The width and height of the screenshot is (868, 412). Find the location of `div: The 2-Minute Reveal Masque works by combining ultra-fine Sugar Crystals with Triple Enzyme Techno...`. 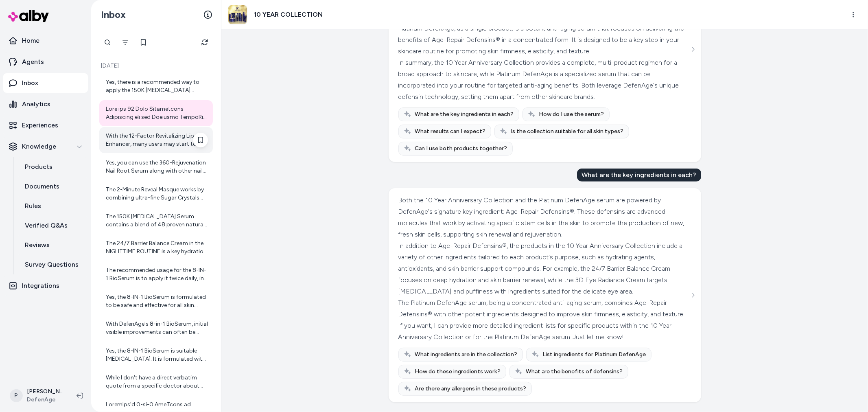

div: The 2-Minute Reveal Masque works by combining ultra-fine Sugar Crystals with Triple Enzyme Techno... is located at coordinates (156, 193).